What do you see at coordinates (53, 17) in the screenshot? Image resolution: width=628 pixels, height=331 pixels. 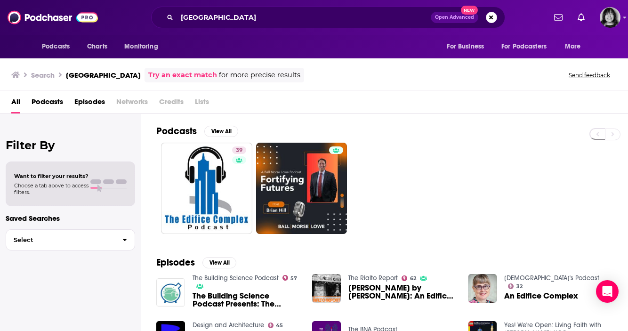 I see `a: Podchaser - Follow, Share and Rate Podcasts` at bounding box center [53, 17].